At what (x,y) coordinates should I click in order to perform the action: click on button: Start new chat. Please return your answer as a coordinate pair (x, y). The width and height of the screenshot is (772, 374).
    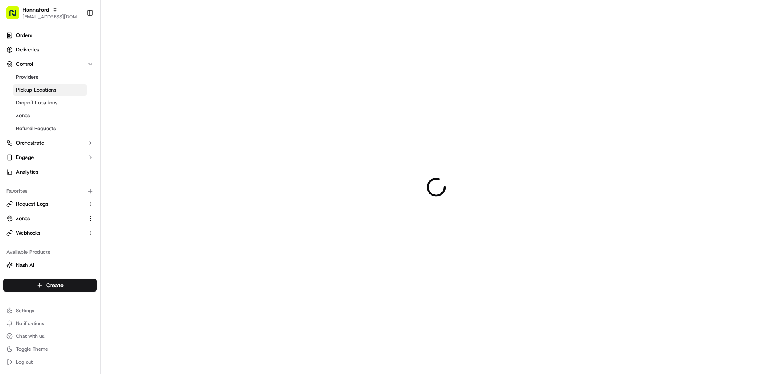
    Looking at the image, I should click on (142, 84).